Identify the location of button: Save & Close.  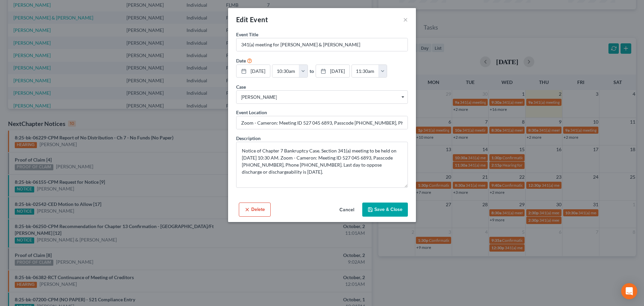
(385, 209).